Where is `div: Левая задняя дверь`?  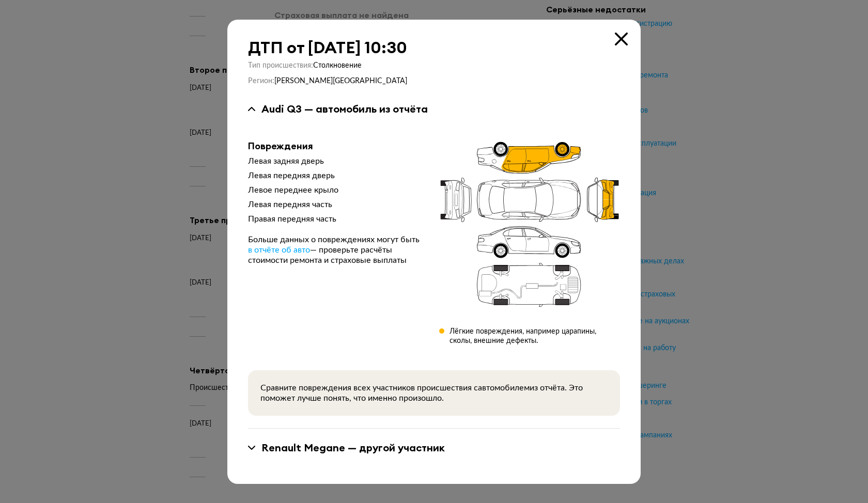 div: Левая задняя дверь is located at coordinates (335, 162).